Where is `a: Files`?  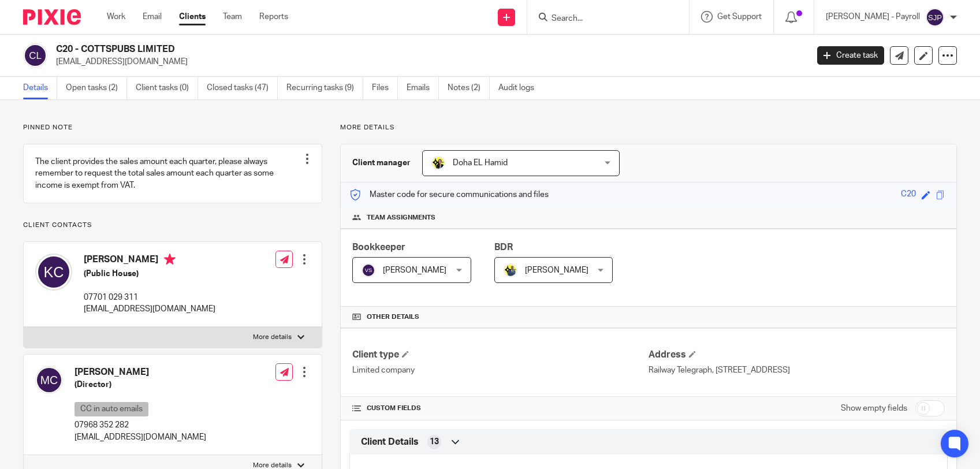
a: Files is located at coordinates (384, 88).